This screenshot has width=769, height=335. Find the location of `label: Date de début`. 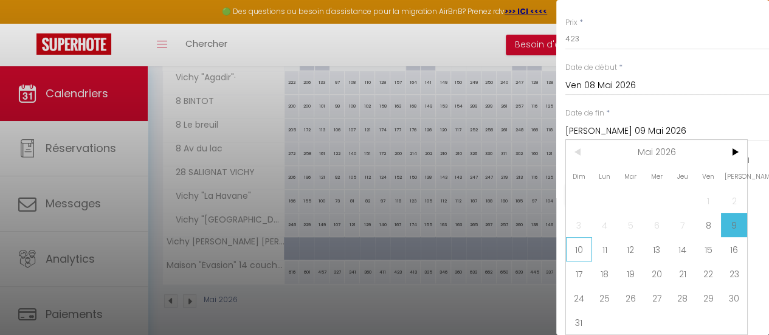

label: Date de début is located at coordinates (591, 68).